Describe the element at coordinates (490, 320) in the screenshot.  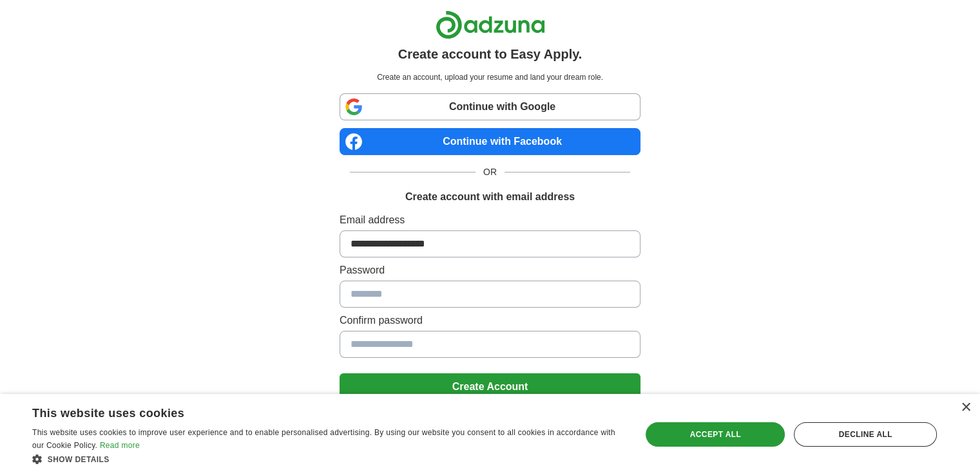
I see `label: Confirm password` at that location.